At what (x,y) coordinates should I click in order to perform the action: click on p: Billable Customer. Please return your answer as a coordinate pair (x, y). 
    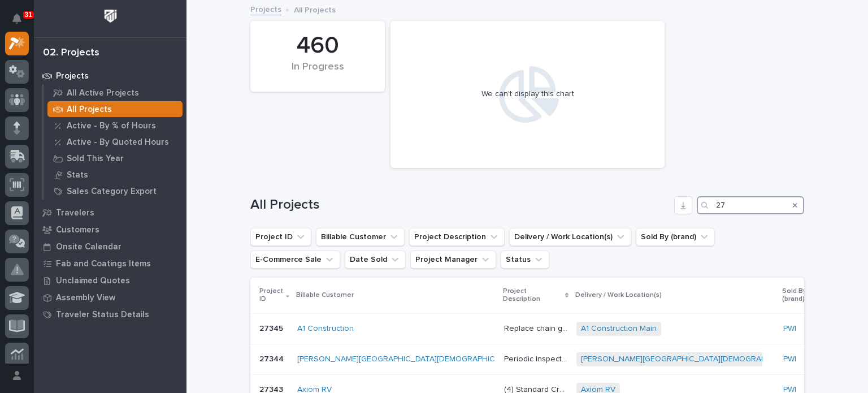
    Looking at the image, I should click on (325, 295).